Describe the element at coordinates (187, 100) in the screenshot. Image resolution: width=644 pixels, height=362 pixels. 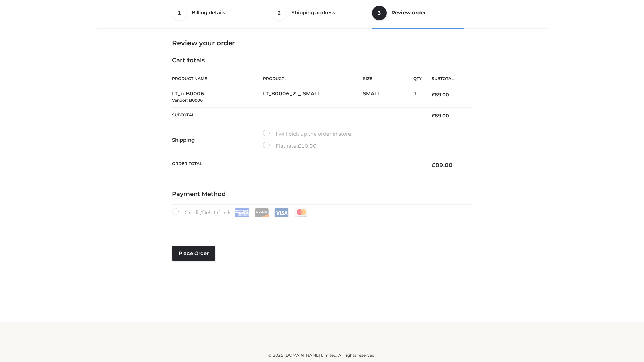
I see `small: Vendor: B0006` at that location.